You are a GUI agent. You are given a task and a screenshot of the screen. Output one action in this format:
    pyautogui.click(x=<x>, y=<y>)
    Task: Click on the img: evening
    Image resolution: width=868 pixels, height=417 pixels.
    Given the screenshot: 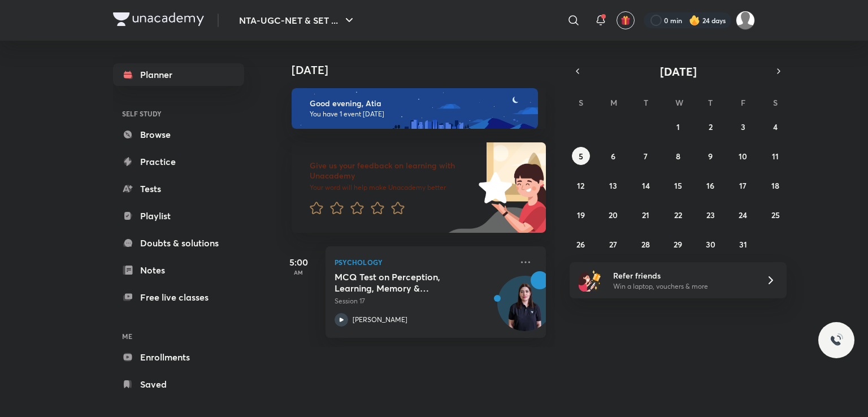 What is the action you would take?
    pyautogui.click(x=415, y=108)
    